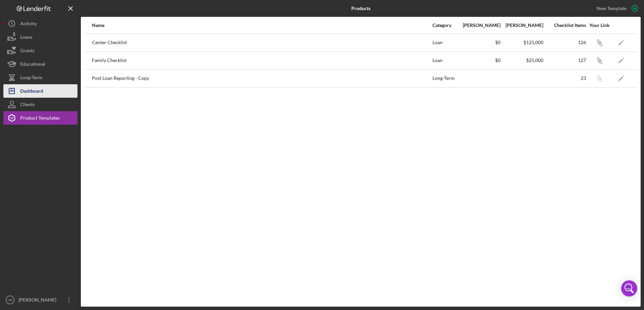 This screenshot has width=644, height=310. What do you see at coordinates (262, 79) in the screenshot?
I see `div: Post Loan Reporting - Copy` at bounding box center [262, 79].